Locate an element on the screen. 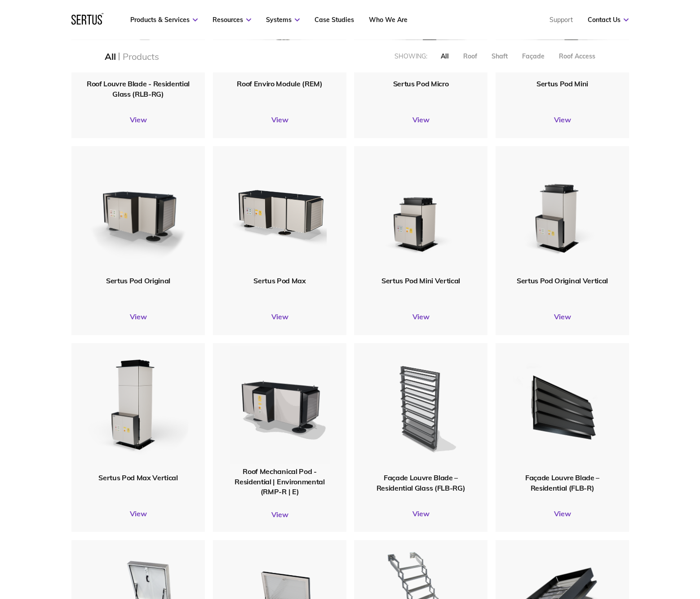  a: Contact Us is located at coordinates (608, 20).